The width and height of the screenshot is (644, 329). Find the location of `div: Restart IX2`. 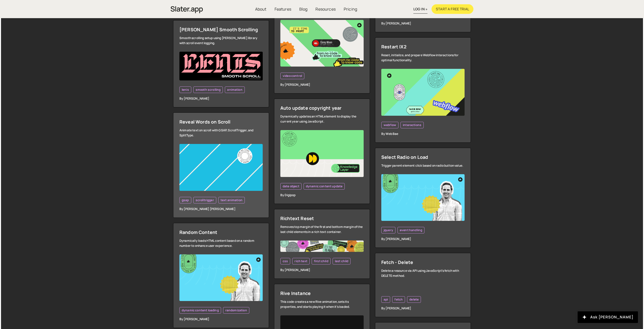

div: Restart IX2 is located at coordinates (423, 46).